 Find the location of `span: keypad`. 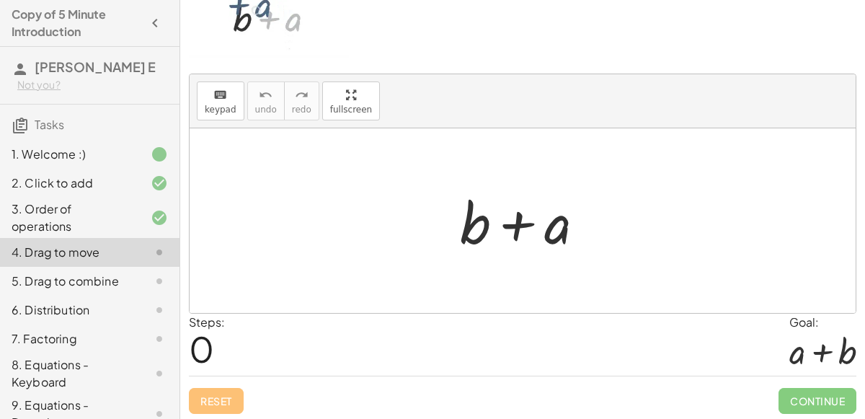

span: keypad is located at coordinates (221, 110).